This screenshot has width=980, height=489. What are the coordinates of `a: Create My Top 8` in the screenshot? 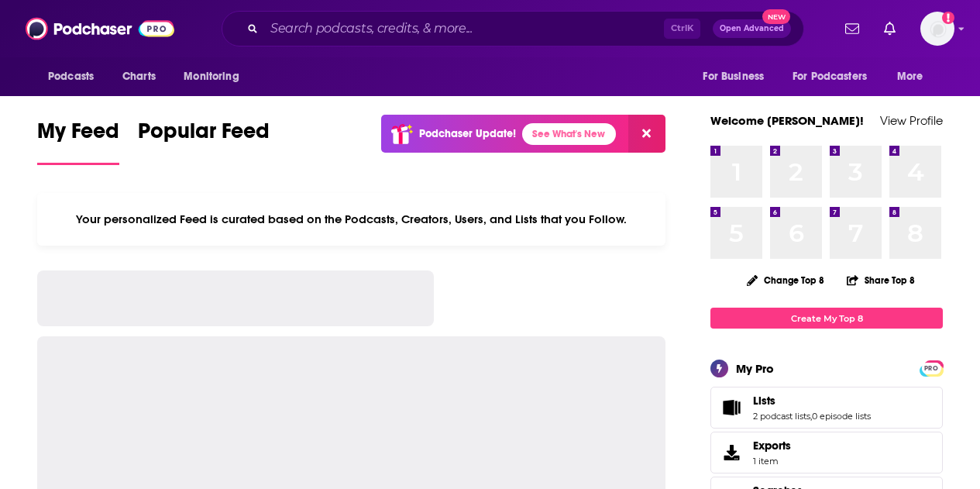 It's located at (826, 317).